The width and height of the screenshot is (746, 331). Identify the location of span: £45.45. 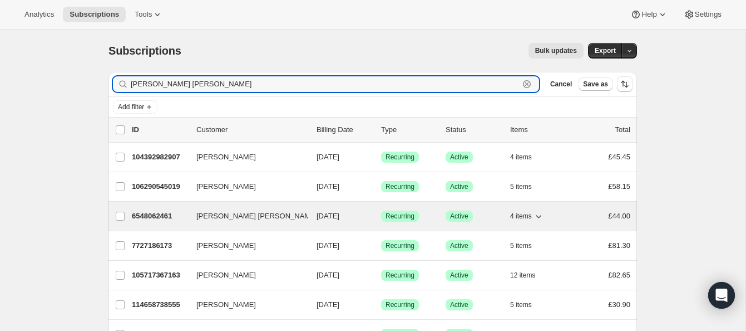
(619, 156).